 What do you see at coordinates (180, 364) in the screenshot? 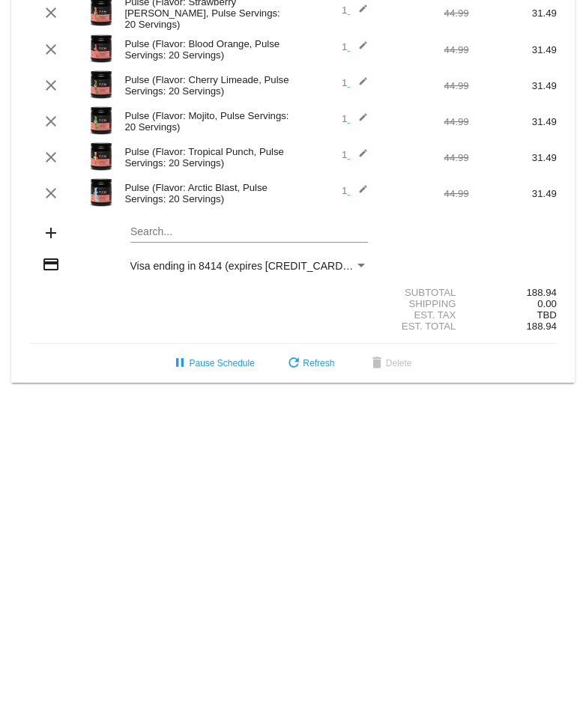
I see `mat-icon: pause` at bounding box center [180, 364].